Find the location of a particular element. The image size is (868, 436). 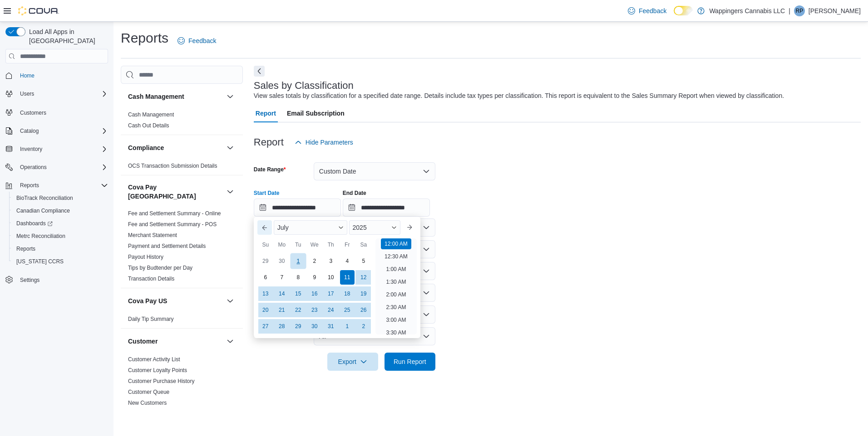

a: New Customers is located at coordinates (147, 403).